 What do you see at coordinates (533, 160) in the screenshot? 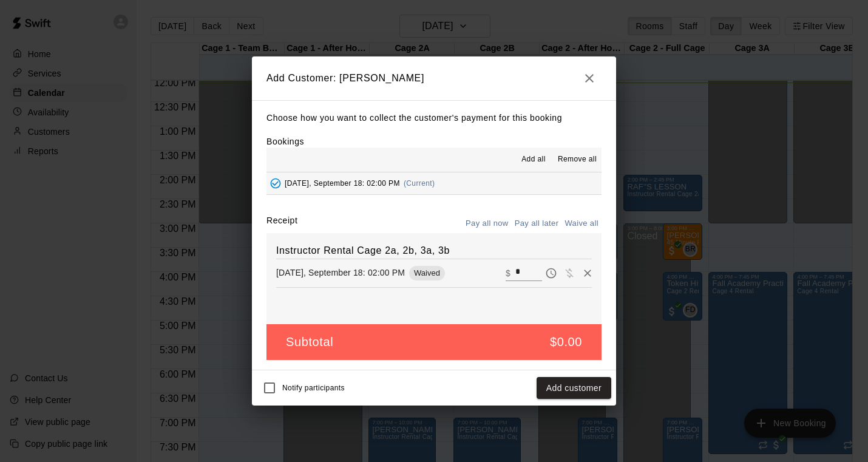
I see `button: Add all` at bounding box center [533, 160].